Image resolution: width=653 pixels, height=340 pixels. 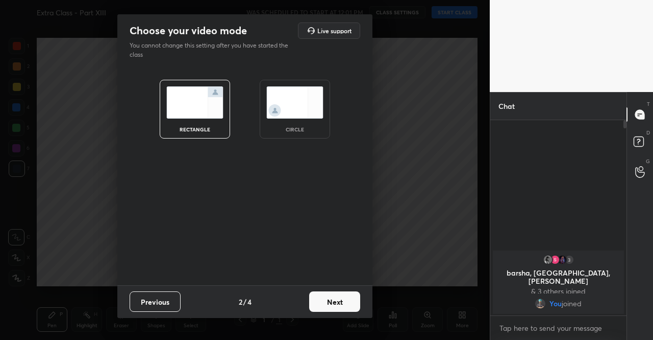 What do you see at coordinates (250, 301) in the screenshot?
I see `h4: 4` at bounding box center [250, 301].